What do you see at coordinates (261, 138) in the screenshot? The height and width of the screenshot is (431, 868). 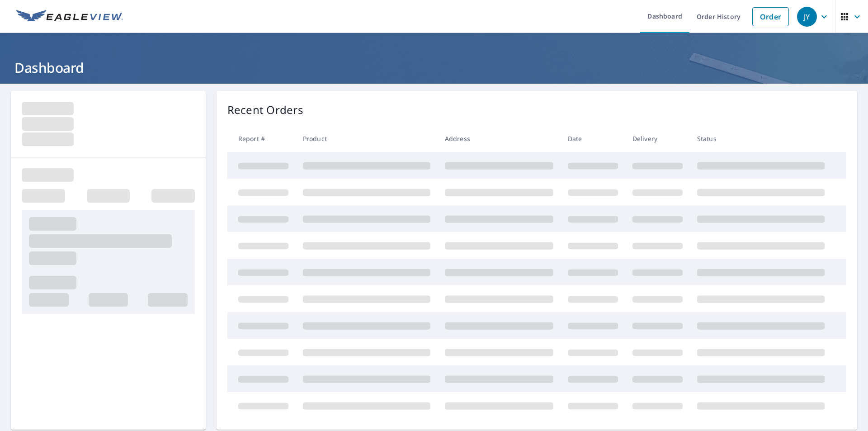 I see `th: Report #` at bounding box center [261, 138].